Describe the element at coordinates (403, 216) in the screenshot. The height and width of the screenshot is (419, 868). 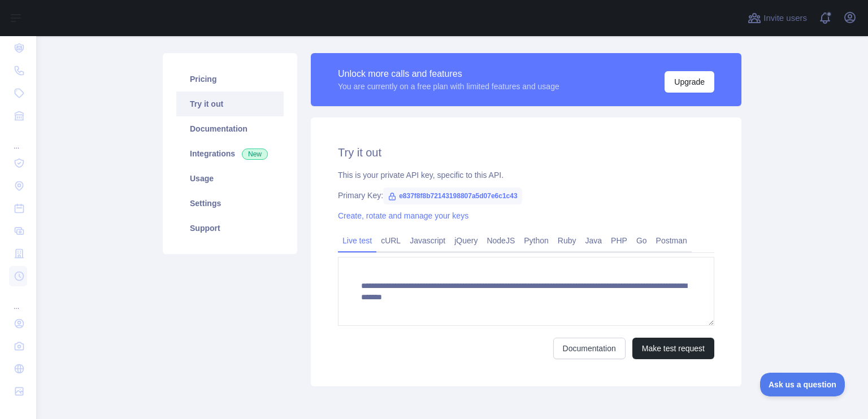
I see `a: Create, rotate and manage your keys` at that location.